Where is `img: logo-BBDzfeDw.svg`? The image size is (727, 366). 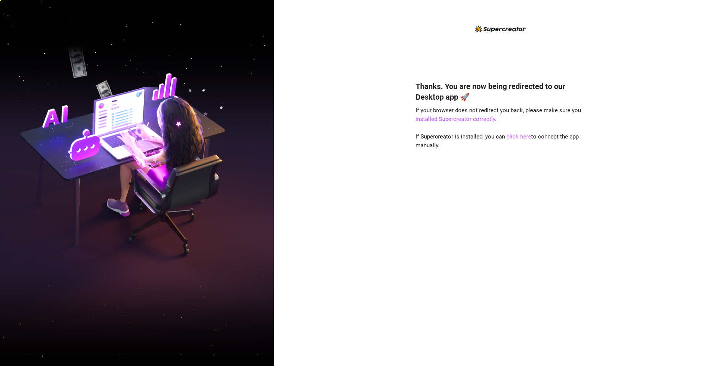 img: logo-BBDzfeDw.svg is located at coordinates (500, 29).